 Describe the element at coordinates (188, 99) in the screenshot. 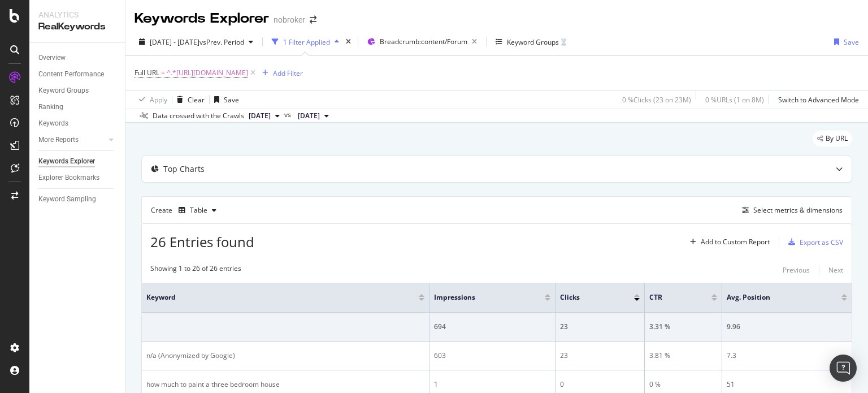

I see `button: Clear` at that location.